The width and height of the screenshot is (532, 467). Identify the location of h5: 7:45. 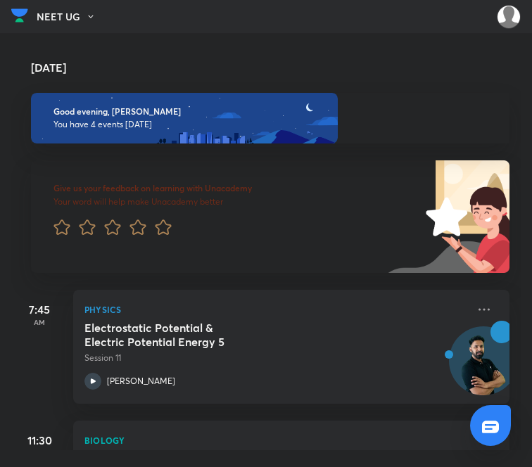
(39, 309).